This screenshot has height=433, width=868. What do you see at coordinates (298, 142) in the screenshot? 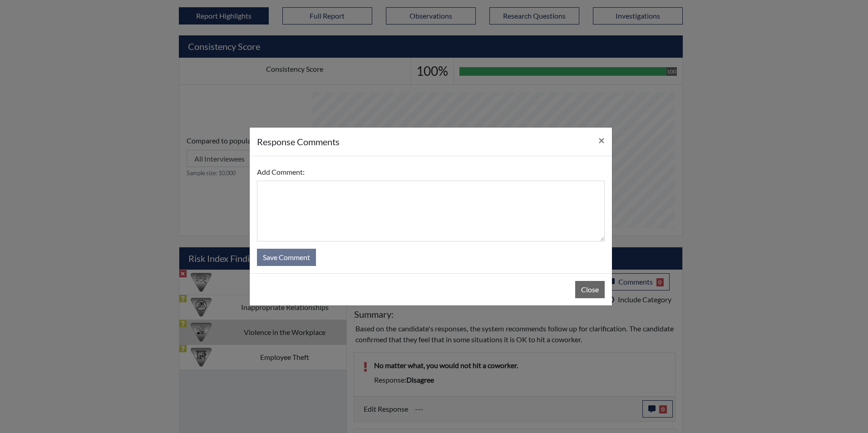
I see `h5: response Comments` at bounding box center [298, 142].